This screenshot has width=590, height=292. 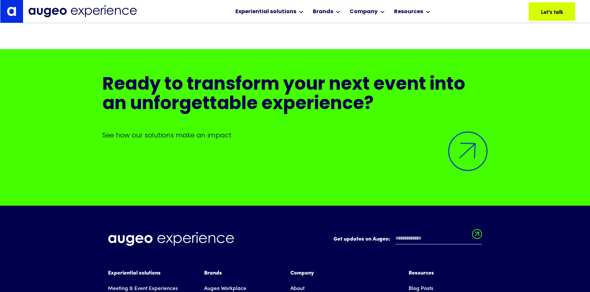 I want to click on h2: Ready to transform your next event into an unforgettable experience?, so click(x=295, y=95).